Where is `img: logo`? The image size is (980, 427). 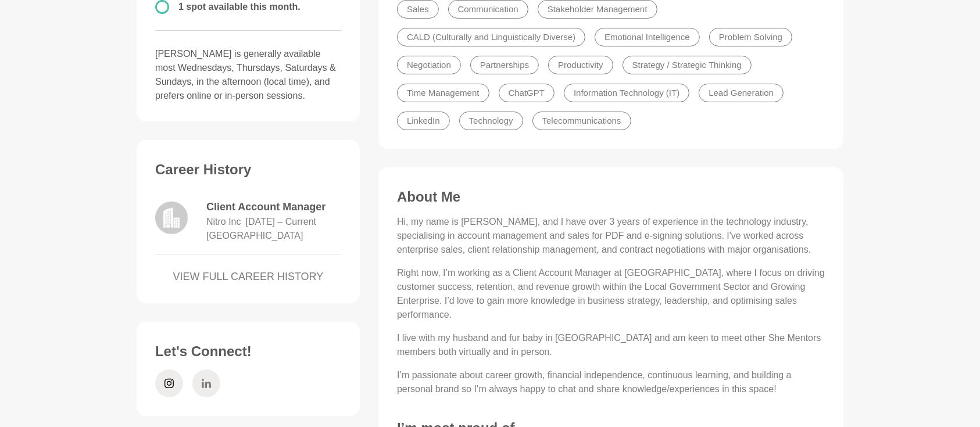
img: logo is located at coordinates (172, 218).